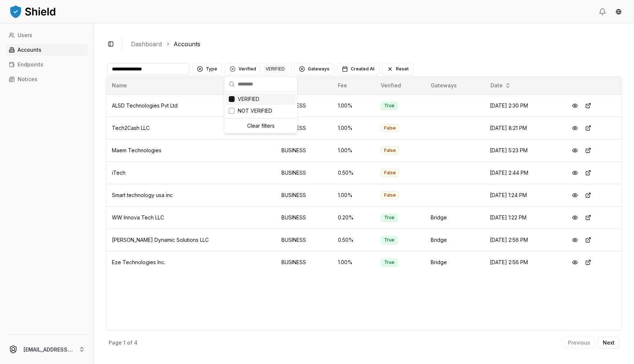  Describe the element at coordinates (145, 105) in the screenshot. I see `span: ALSD Technologies Pvt Ltd` at that location.